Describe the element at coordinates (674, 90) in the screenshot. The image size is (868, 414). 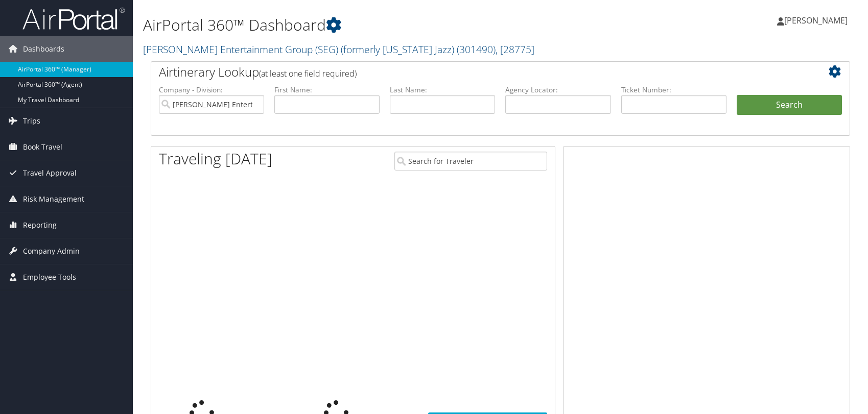
I see `label: Ticket Number:` at that location.